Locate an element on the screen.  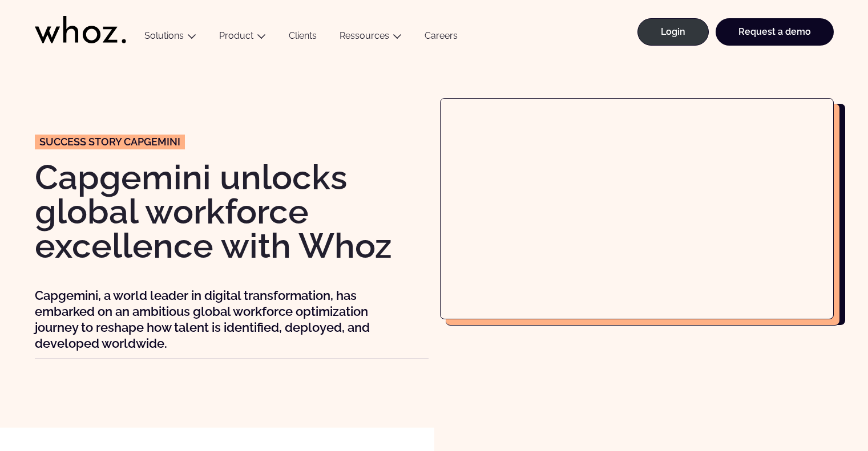
button: Product is located at coordinates (242, 38).